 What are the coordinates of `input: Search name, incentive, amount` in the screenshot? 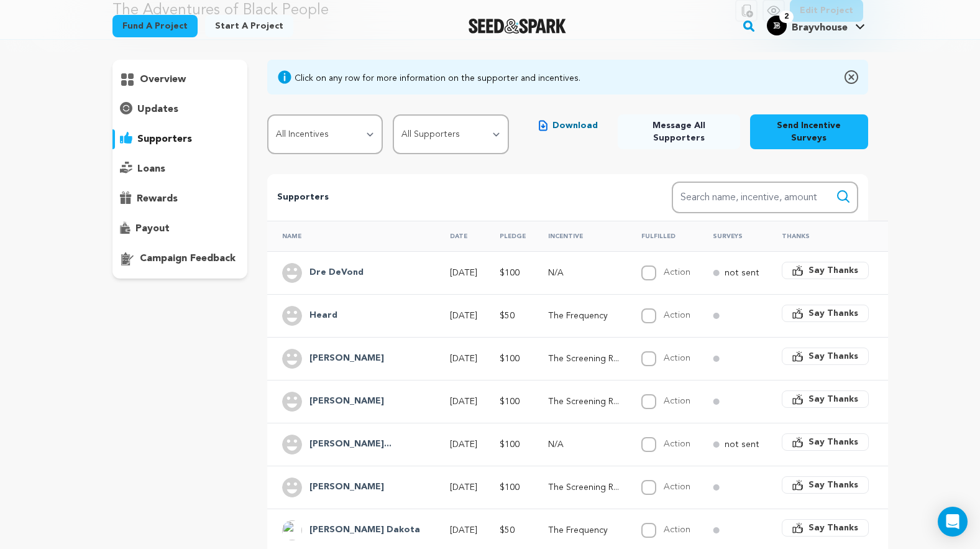 It's located at (765, 197).